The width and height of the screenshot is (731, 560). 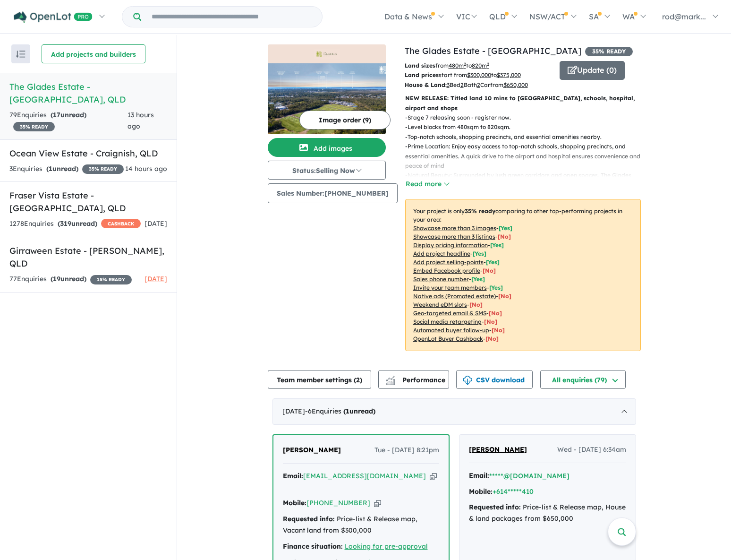 I want to click on strong: Finance situation:, so click(x=313, y=546).